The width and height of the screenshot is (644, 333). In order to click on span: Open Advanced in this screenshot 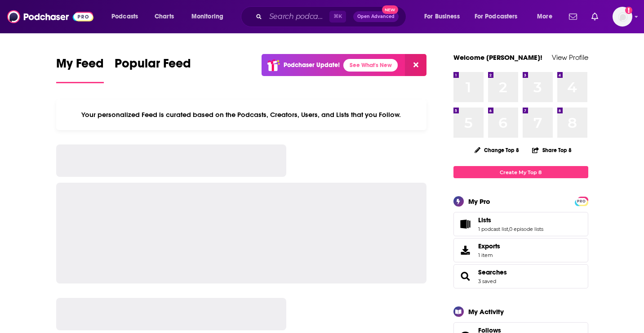, I will do `click(375, 17)`.